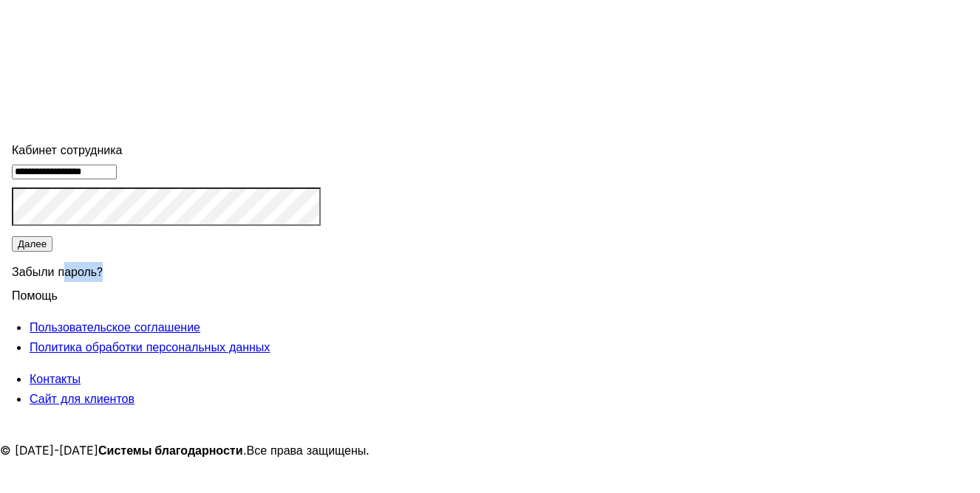 The image size is (980, 493). What do you see at coordinates (32, 244) in the screenshot?
I see `button: Далее` at bounding box center [32, 244].